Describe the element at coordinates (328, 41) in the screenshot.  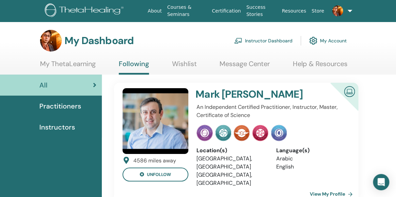
I see `a: My Account` at that location.